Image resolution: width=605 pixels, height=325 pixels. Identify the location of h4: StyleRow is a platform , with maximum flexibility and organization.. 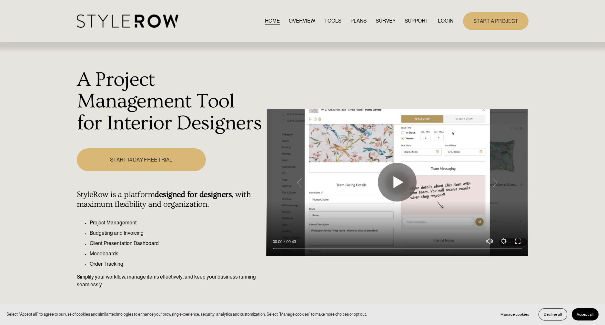
(170, 200).